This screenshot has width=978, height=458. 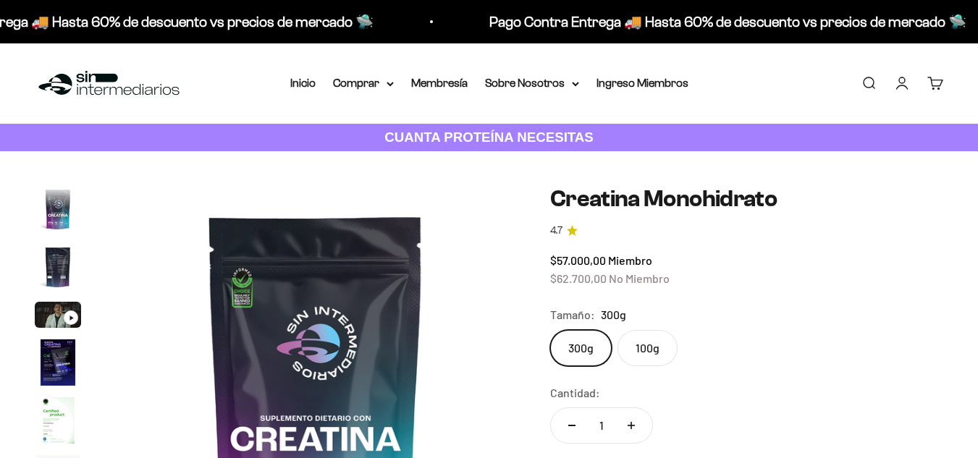 What do you see at coordinates (575, 393) in the screenshot?
I see `label: Cantidad:` at bounding box center [575, 393].